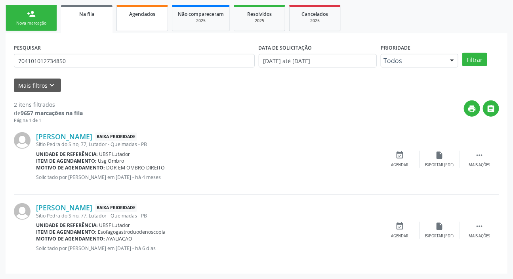 The image size is (513, 279). Describe the element at coordinates (27, 48) in the screenshot. I see `label: PESQUISAR` at that location.